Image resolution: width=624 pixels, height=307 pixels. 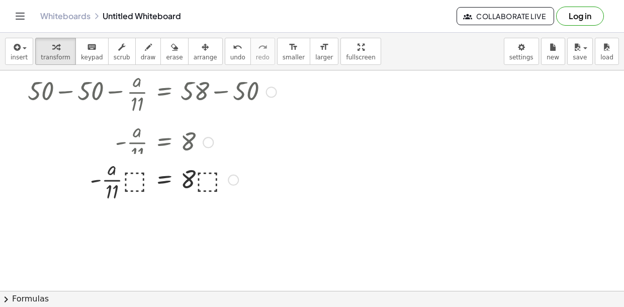 What do you see at coordinates (122, 57) in the screenshot?
I see `span: scrub` at bounding box center [122, 57].